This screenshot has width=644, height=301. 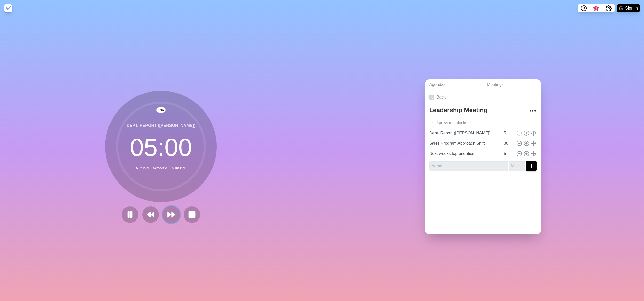 What do you see at coordinates (483, 97) in the screenshot?
I see `a: Back` at bounding box center [483, 97].